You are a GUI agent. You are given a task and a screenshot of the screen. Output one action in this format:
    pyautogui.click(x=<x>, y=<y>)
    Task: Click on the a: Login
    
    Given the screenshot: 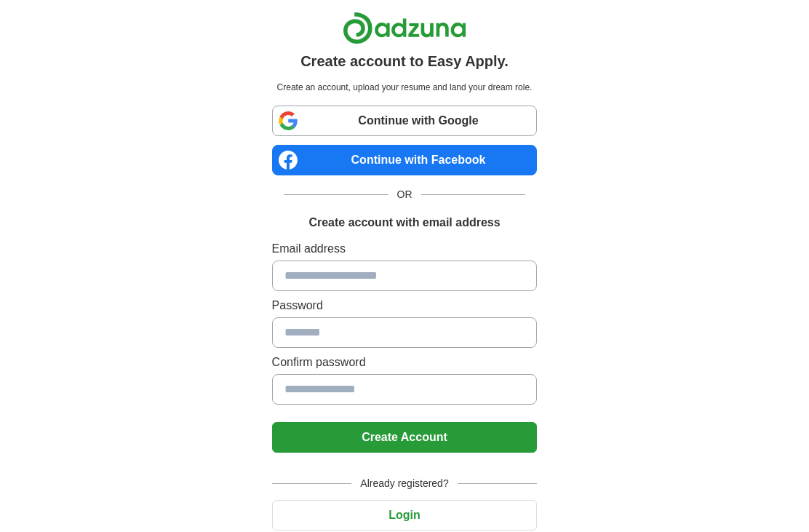 What is the action you would take?
    pyautogui.click(x=404, y=514)
    